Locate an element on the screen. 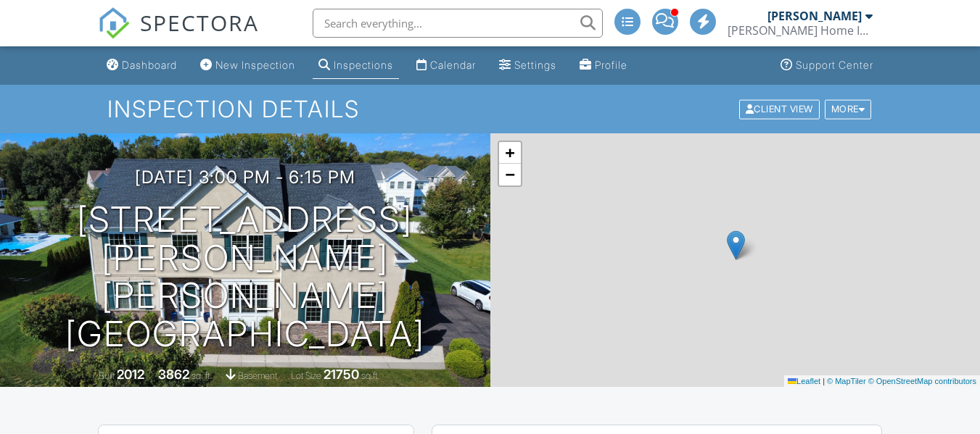  a: Leaflet is located at coordinates (804, 381).